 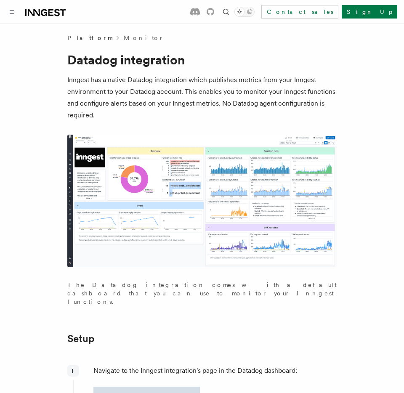 What do you see at coordinates (202, 60) in the screenshot?
I see `h1: Datadog integration` at bounding box center [202, 60].